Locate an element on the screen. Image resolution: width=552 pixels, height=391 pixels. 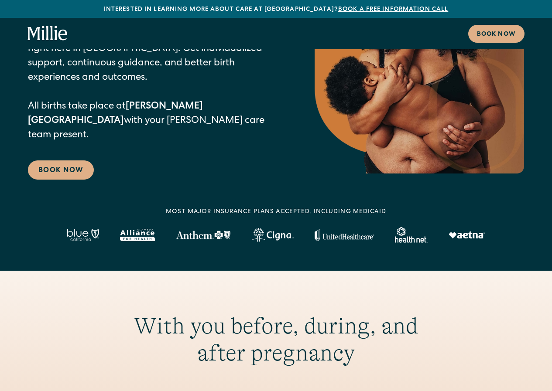
h2: With you before, during, and after pregnancy is located at coordinates (276, 340).